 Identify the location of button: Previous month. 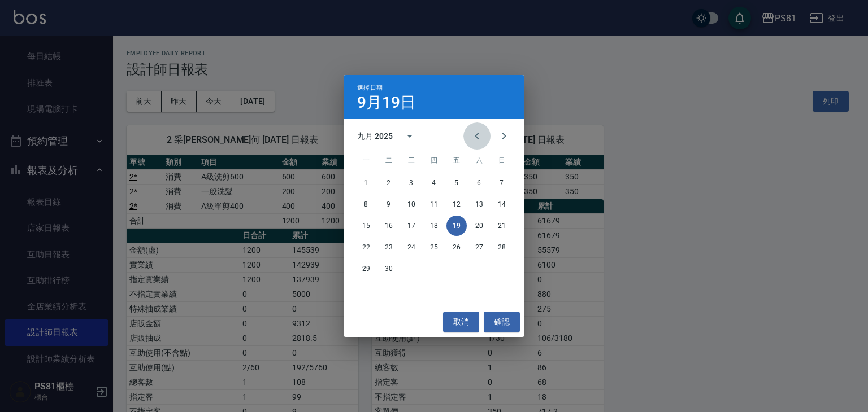
(477, 136).